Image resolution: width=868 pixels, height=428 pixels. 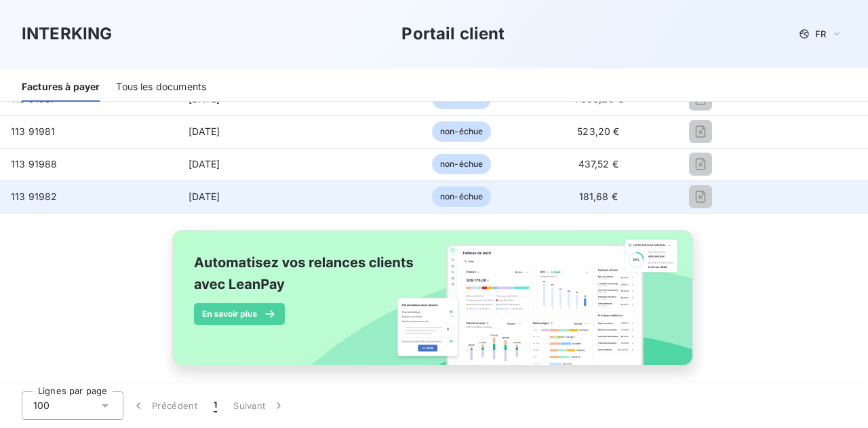 I want to click on span: 100, so click(x=42, y=405).